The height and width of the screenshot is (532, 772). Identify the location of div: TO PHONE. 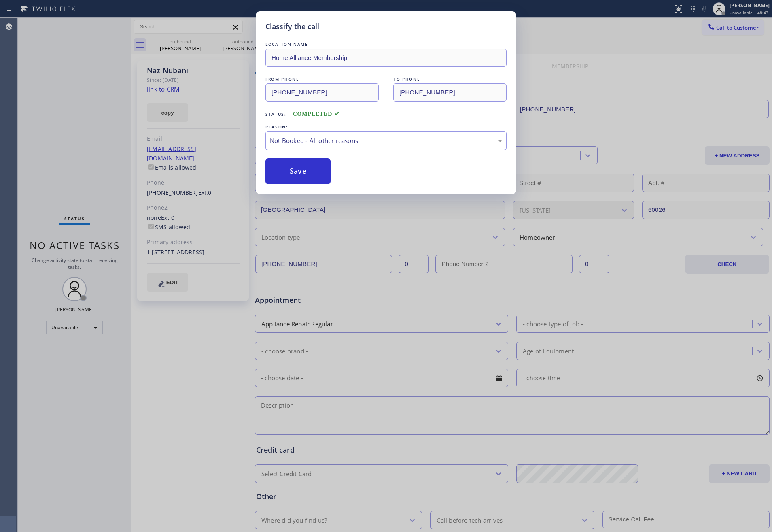
(450, 79).